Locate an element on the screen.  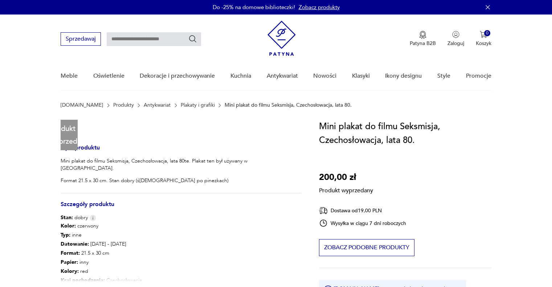
p: Czechosłowacja is located at coordinates (181, 280).